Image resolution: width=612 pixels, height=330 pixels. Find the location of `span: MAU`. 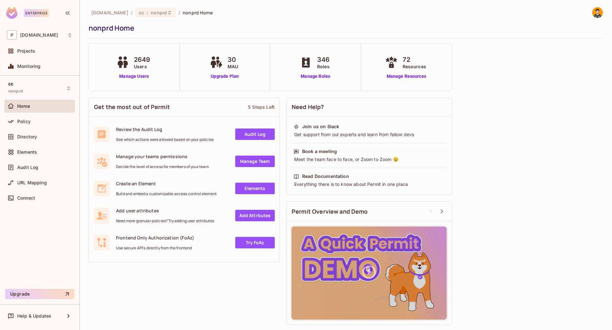

span: MAU is located at coordinates (233, 66).